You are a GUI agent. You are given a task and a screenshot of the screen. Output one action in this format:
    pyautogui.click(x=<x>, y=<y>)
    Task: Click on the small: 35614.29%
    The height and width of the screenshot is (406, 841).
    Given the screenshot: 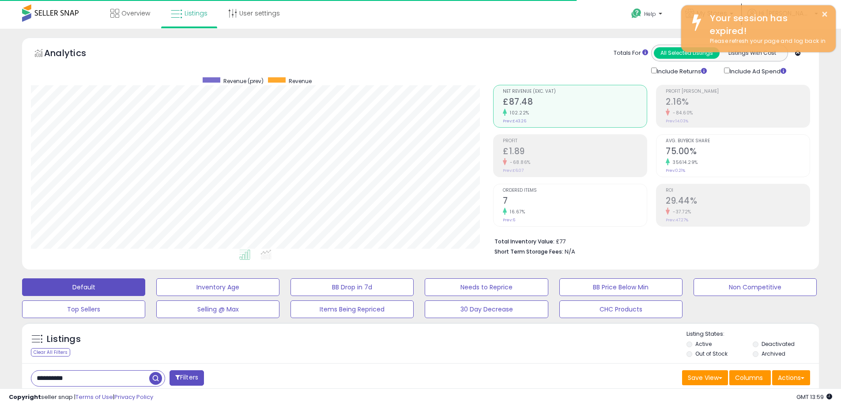 What is the action you would take?
    pyautogui.click(x=684, y=162)
    